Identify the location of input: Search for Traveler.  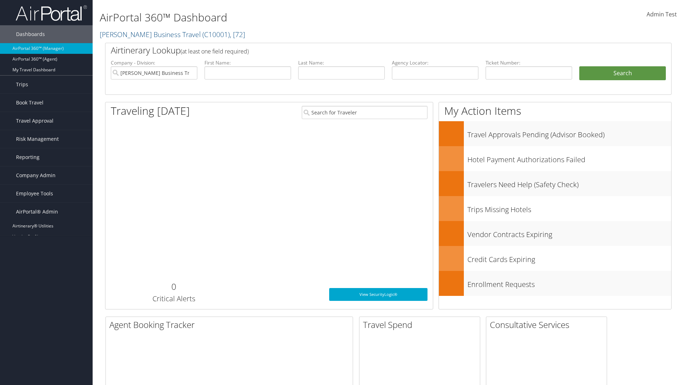
(365, 112).